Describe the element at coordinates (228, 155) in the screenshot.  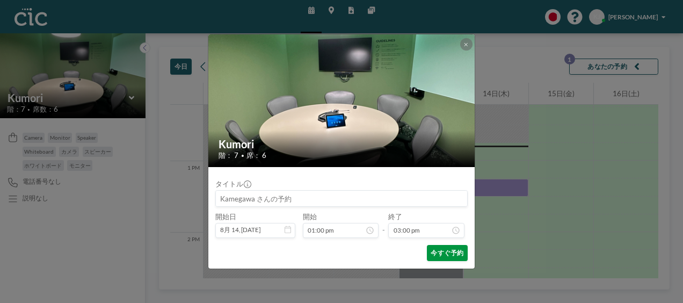
I see `span: 階： 7` at that location.